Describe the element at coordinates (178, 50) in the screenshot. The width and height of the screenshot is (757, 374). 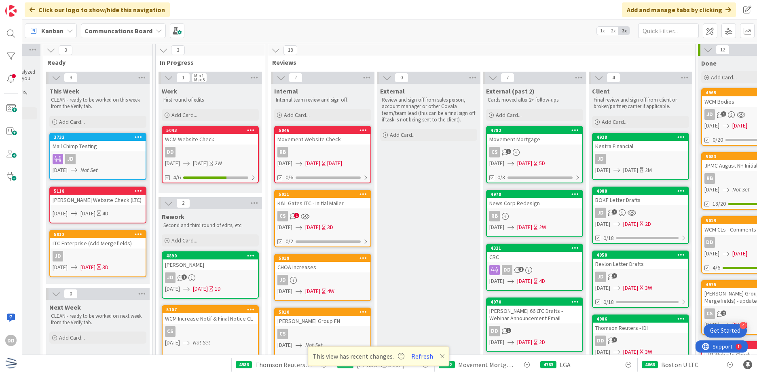
I see `span: 3` at that location.